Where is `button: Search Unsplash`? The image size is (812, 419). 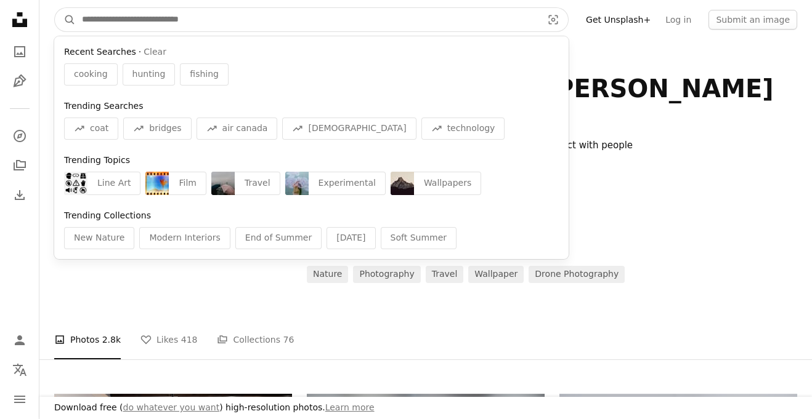 button: Search Unsplash is located at coordinates (65, 20).